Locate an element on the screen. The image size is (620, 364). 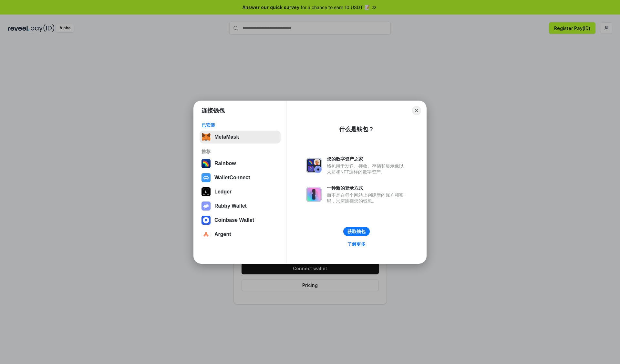
div: MetaMask is located at coordinates (227, 137).